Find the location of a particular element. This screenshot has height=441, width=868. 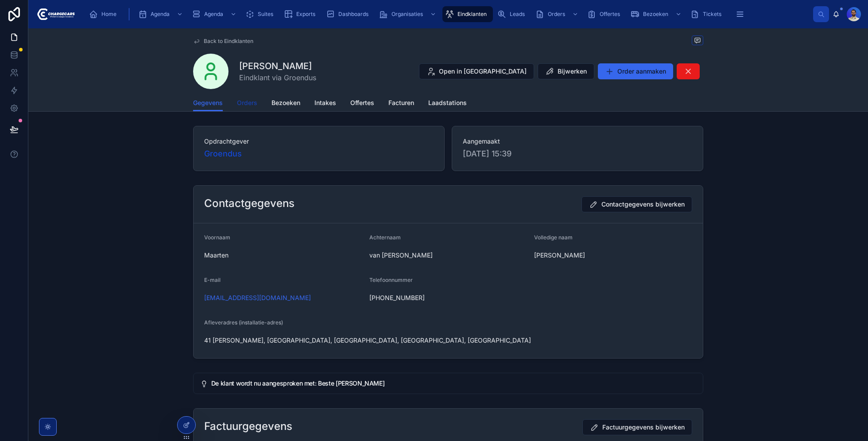

span: Order aanmaken is located at coordinates (642, 71).